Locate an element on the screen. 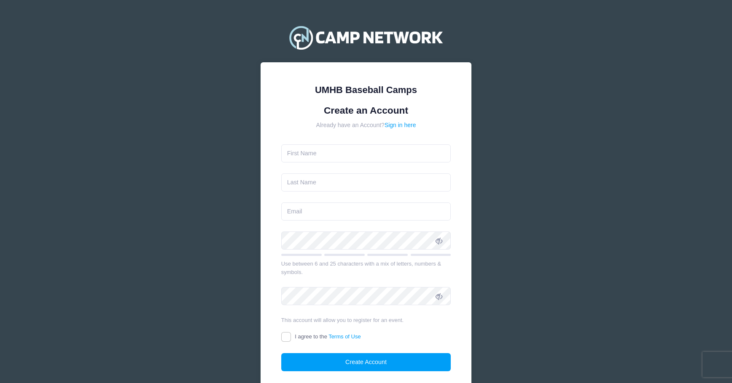 The image size is (732, 383). span: I agree to the is located at coordinates (327, 337).